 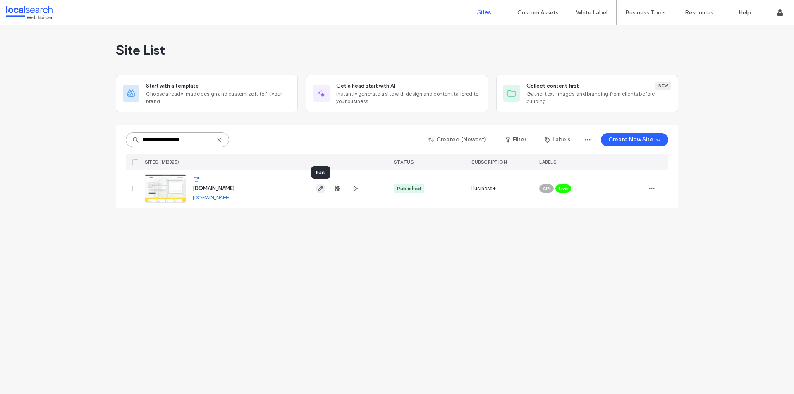 What do you see at coordinates (699, 12) in the screenshot?
I see `label: Resources` at bounding box center [699, 12].